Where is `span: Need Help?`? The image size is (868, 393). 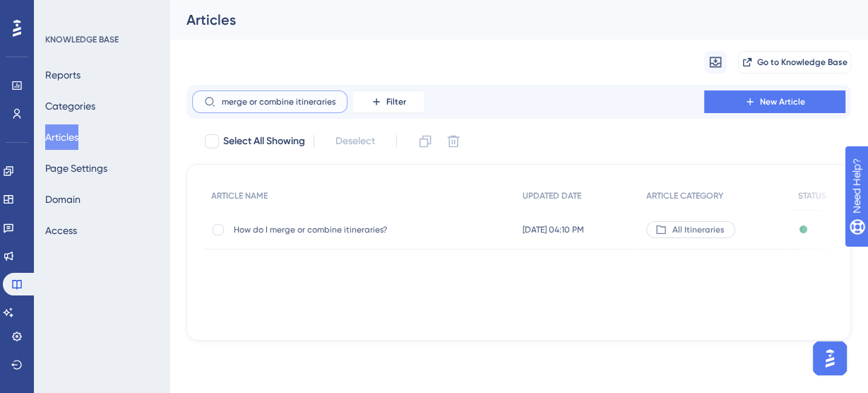 span: Need Help? is located at coordinates (61, 12).